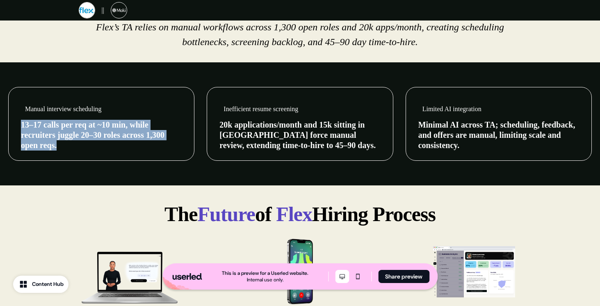  I want to click on button: Desktop mode, so click(342, 276).